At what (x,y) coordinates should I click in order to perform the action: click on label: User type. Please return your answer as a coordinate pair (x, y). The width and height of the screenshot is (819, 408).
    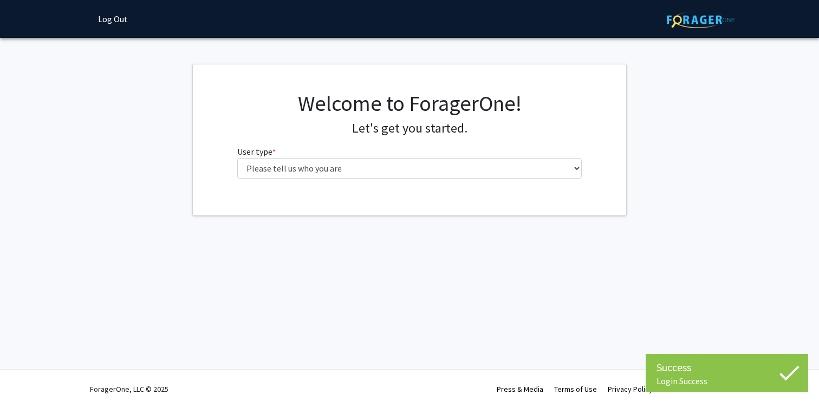
    Looking at the image, I should click on (256, 152).